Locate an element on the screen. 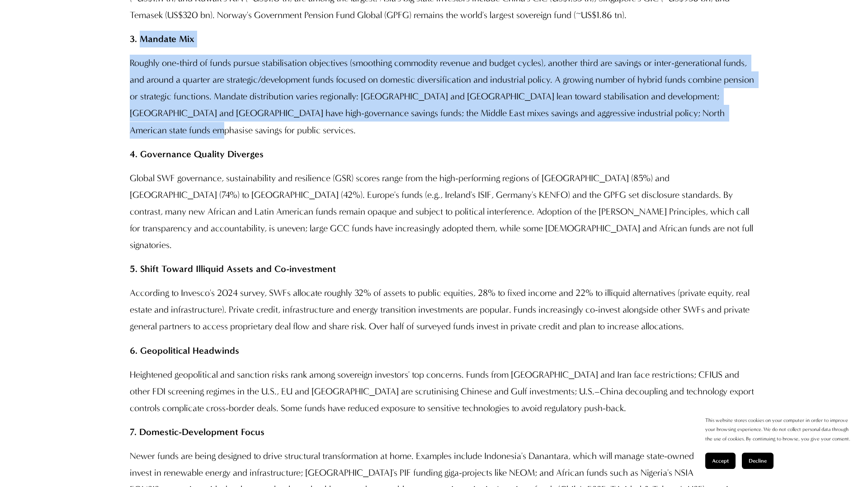 This screenshot has width=868, height=487. section: Cookie banner is located at coordinates (777, 443).